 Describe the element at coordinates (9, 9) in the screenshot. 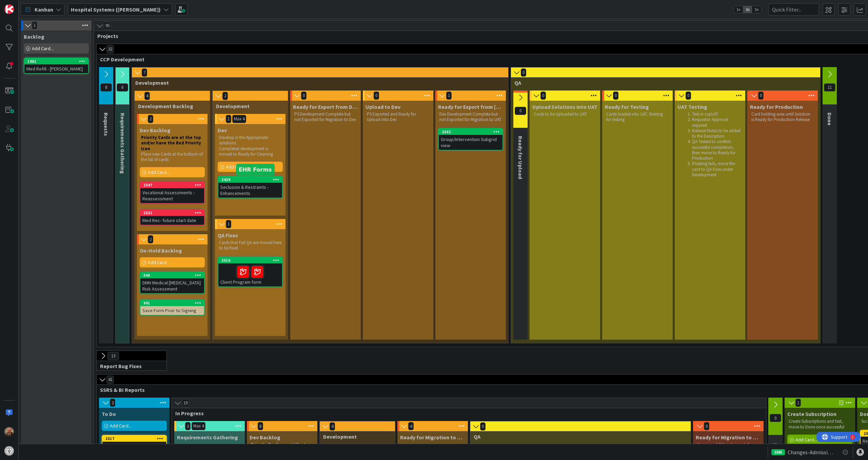

I see `img: Visit kanbanzone.com` at that location.